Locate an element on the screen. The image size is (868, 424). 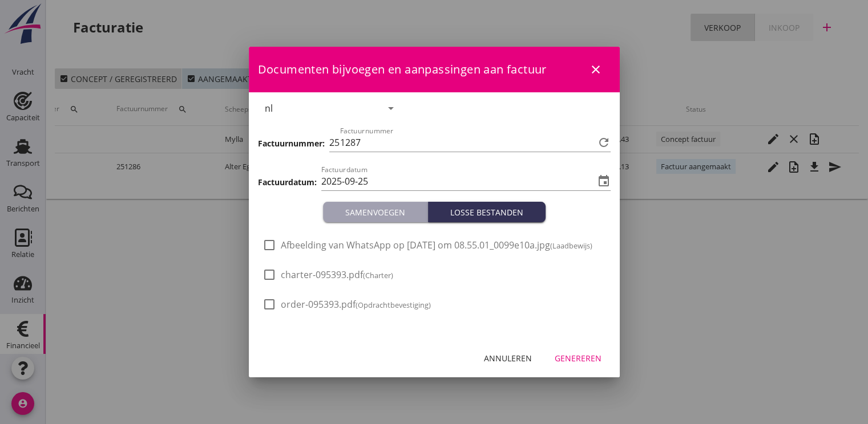
span: order-095393.pdf is located at coordinates (356, 304).